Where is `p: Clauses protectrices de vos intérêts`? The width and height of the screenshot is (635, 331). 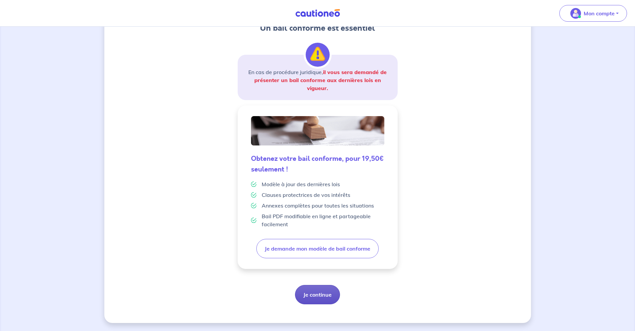
p: Clauses protectrices de vos intérêts is located at coordinates (306, 195).